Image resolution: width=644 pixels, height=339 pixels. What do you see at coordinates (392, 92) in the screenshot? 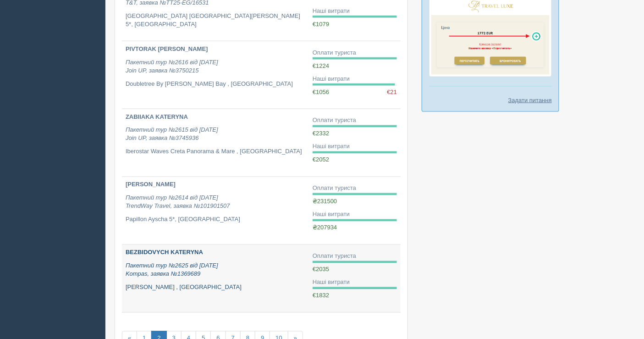
I see `span: €21` at bounding box center [392, 92].